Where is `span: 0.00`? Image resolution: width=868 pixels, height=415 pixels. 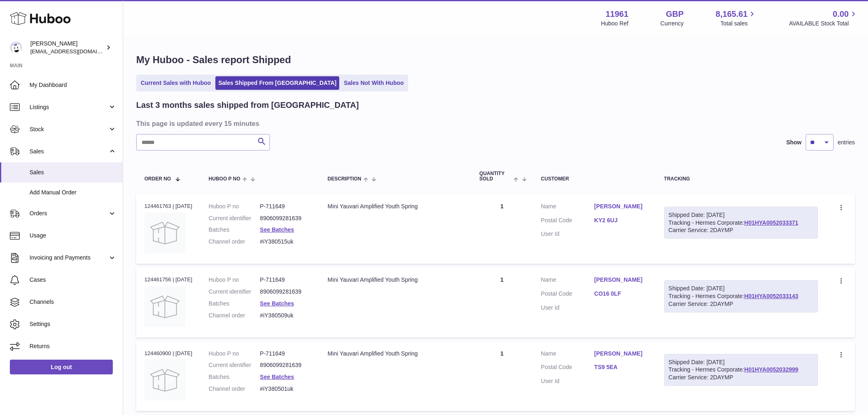
span: 0.00 is located at coordinates (841, 14).